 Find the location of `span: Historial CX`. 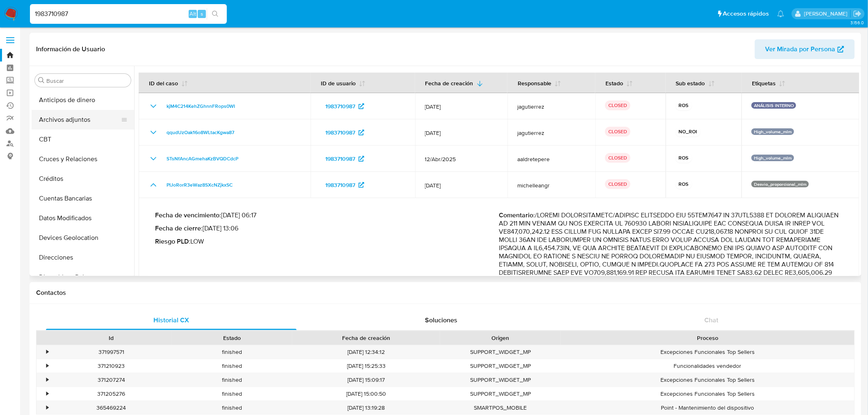

span: Historial CX is located at coordinates (171, 320).